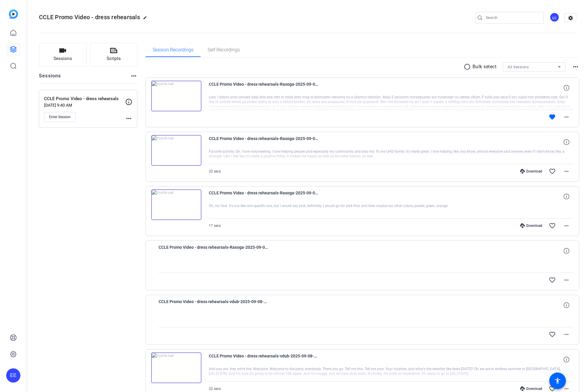 The height and width of the screenshot is (392, 588). What do you see at coordinates (13, 14) in the screenshot?
I see `img: blue-gradient.svg` at bounding box center [13, 14].